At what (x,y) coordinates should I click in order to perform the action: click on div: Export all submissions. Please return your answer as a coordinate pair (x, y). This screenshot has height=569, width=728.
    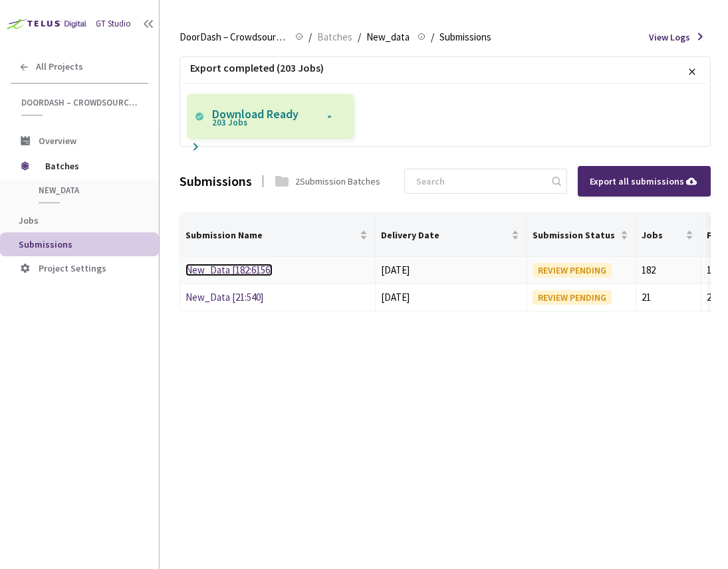
    Looking at the image, I should click on (644, 181).